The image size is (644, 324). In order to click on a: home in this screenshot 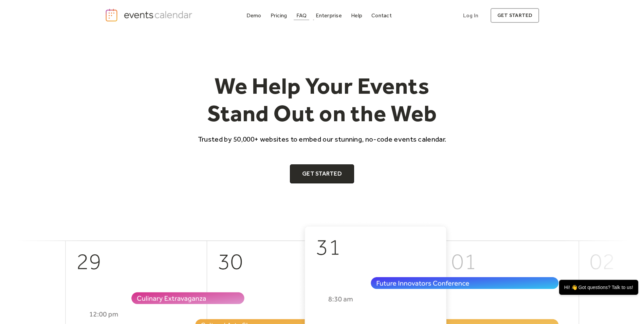, I will do `click(150, 15)`.